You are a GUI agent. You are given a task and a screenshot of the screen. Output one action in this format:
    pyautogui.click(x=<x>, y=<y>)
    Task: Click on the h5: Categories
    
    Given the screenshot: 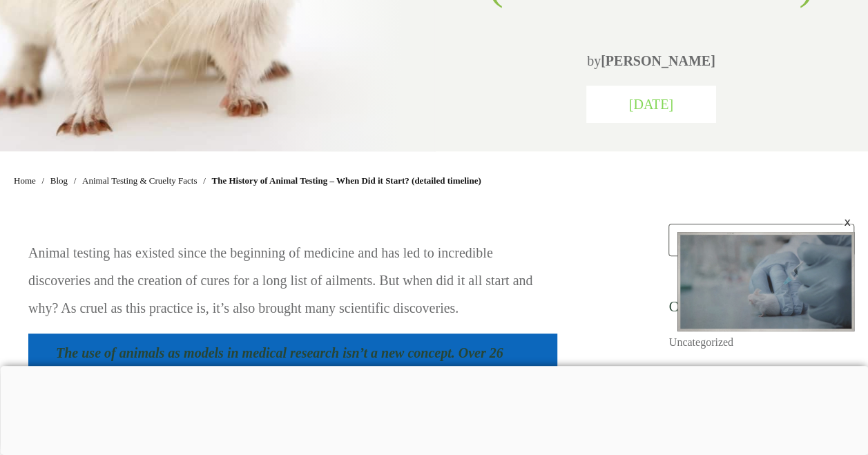 What is the action you would take?
    pyautogui.click(x=761, y=307)
    